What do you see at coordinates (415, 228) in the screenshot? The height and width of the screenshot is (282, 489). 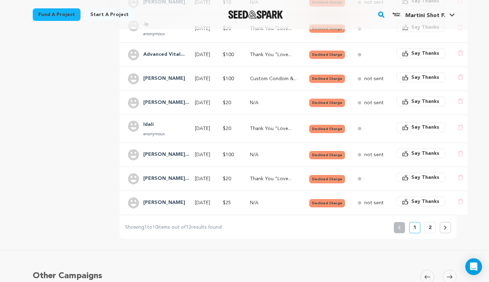 I see `p: 1` at bounding box center [415, 228].